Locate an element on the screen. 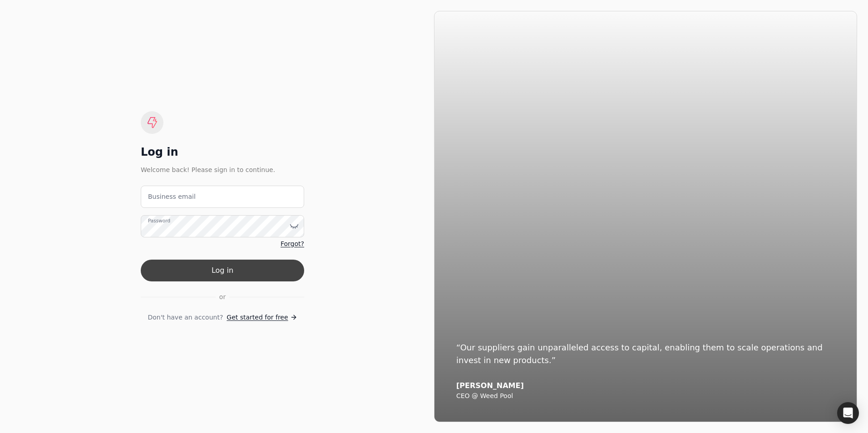 The image size is (868, 433). div: CEO @ Weed Pool is located at coordinates (646, 396).